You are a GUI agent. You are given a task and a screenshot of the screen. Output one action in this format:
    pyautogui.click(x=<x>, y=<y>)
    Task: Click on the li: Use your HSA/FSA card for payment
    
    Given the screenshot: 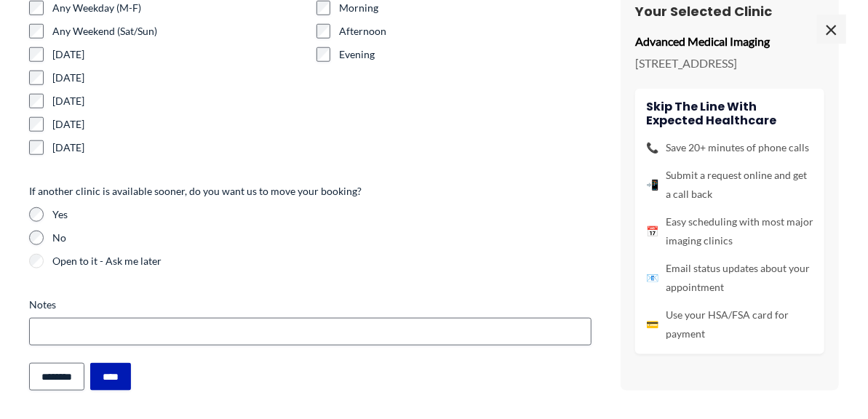 What is the action you would take?
    pyautogui.click(x=729, y=325)
    